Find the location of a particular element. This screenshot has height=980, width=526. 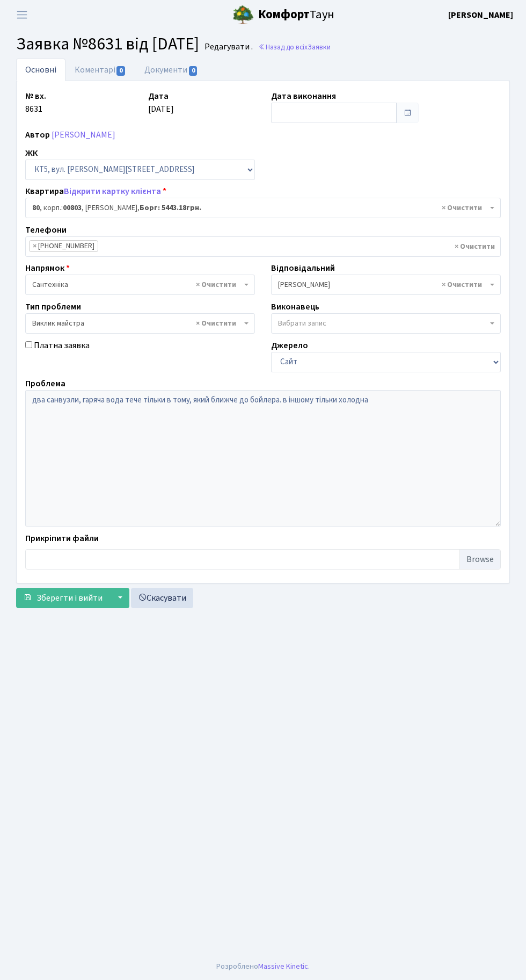

label: Дата is located at coordinates (158, 96).